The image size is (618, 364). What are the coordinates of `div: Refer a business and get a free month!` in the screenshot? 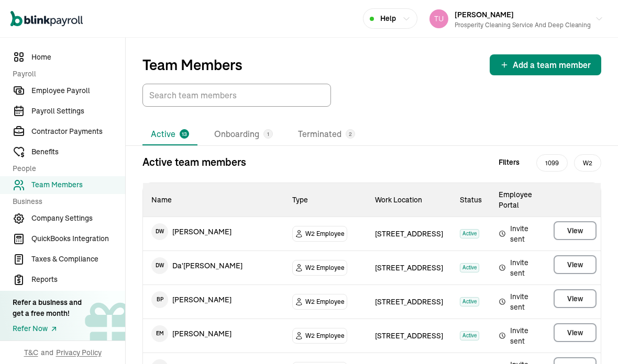 It's located at (47, 308).